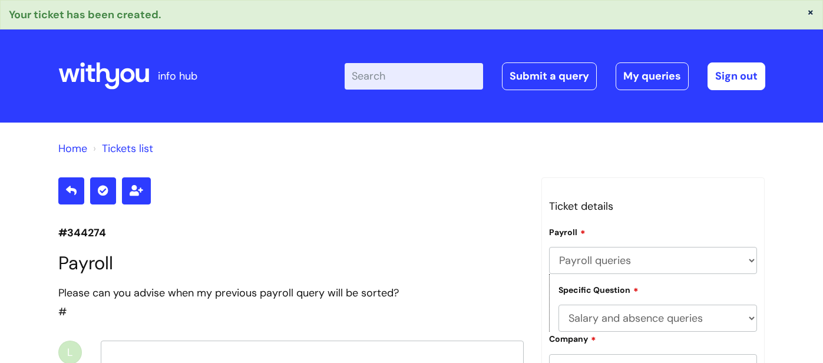 The height and width of the screenshot is (363, 823). I want to click on h1: Payroll, so click(291, 263).